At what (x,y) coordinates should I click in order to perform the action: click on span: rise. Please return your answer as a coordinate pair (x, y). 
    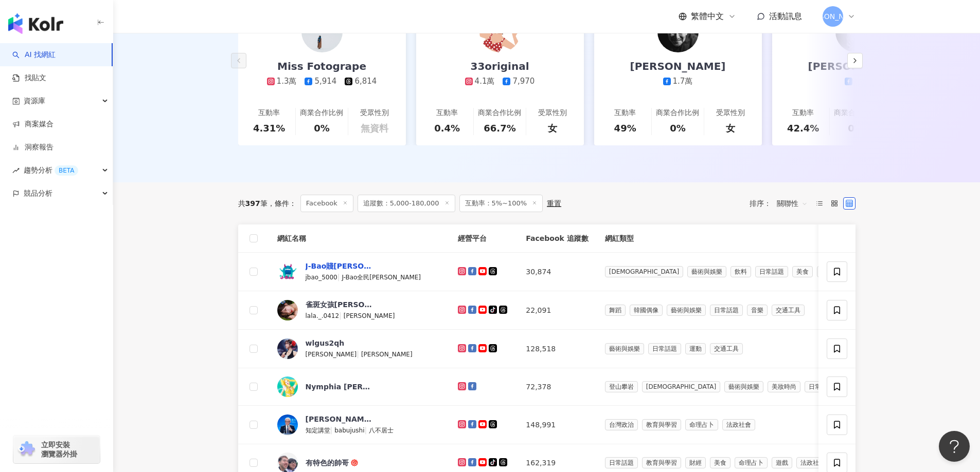
    Looking at the image, I should click on (16, 171).